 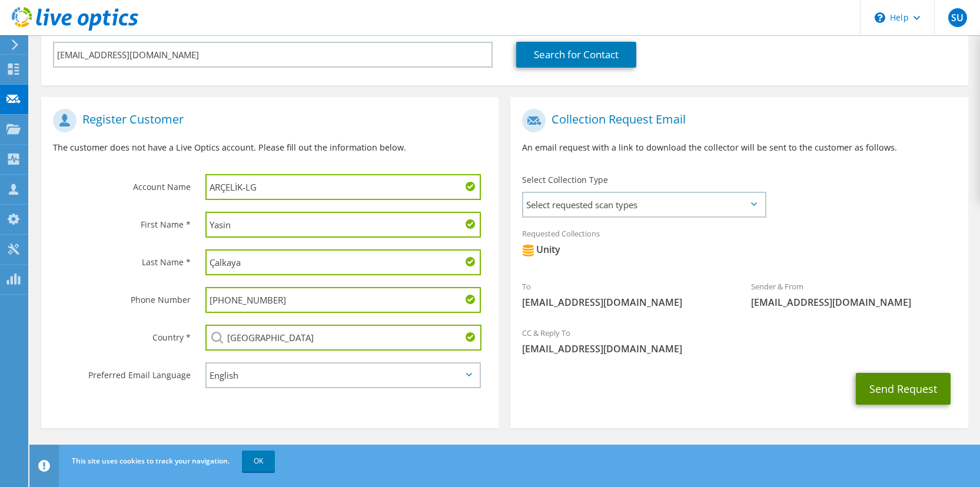 What do you see at coordinates (122, 296) in the screenshot?
I see `label: Phone Number` at bounding box center [122, 296].